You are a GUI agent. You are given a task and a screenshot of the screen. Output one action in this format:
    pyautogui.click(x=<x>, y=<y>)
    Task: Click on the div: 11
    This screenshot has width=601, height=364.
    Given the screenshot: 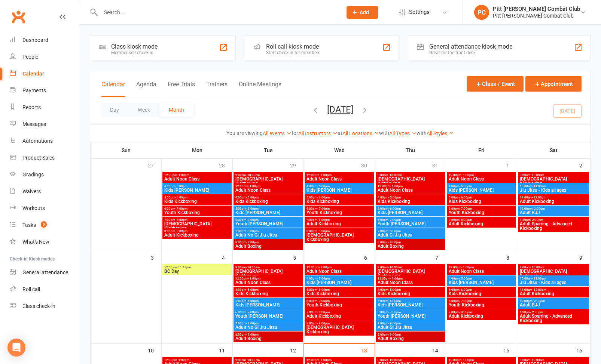 What is the action you would take?
    pyautogui.click(x=226, y=350)
    